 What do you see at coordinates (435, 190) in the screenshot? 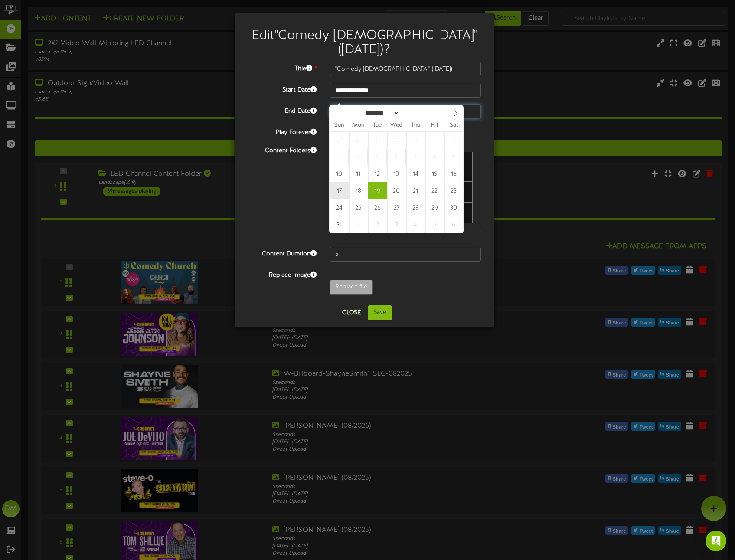
I see `span: August 22, 2025` at bounding box center [435, 190].